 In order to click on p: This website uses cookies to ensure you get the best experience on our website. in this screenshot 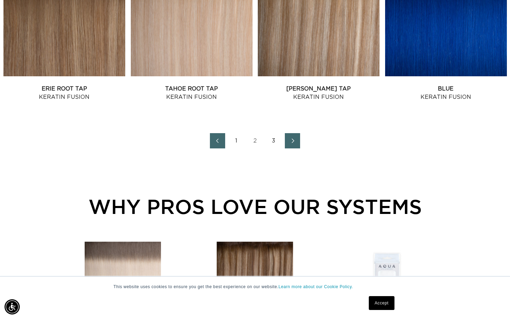, I will do `click(255, 287)`.